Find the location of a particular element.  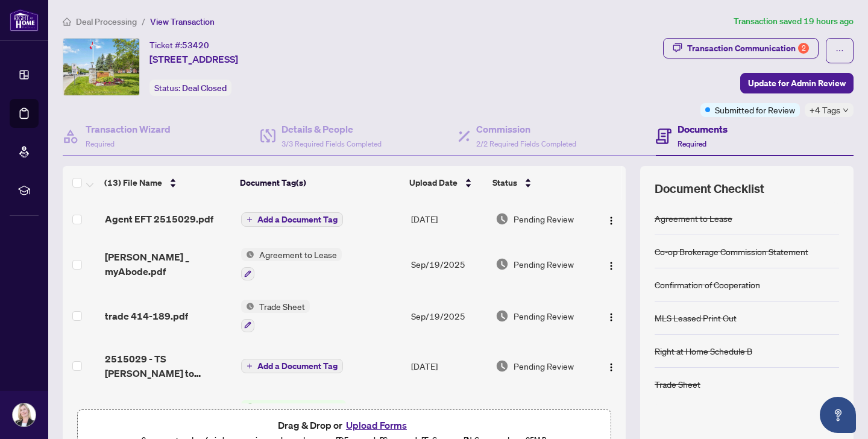

span: View Transaction is located at coordinates (182, 21).